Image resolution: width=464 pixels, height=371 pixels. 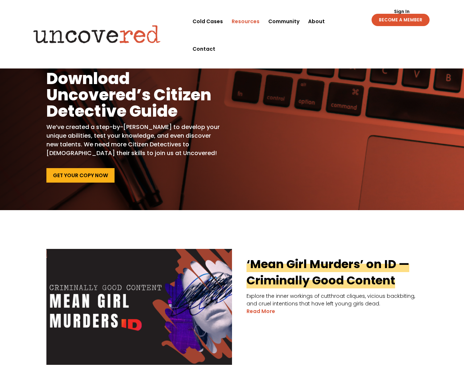 What do you see at coordinates (316, 21) in the screenshot?
I see `a: About` at bounding box center [316, 21].